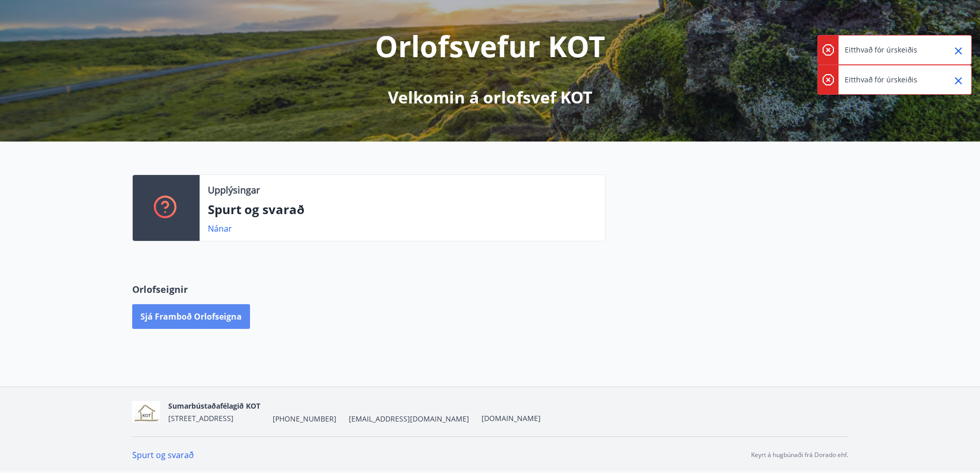 The height and width of the screenshot is (473, 980). Describe the element at coordinates (220, 229) in the screenshot. I see `a: Nánar` at that location.